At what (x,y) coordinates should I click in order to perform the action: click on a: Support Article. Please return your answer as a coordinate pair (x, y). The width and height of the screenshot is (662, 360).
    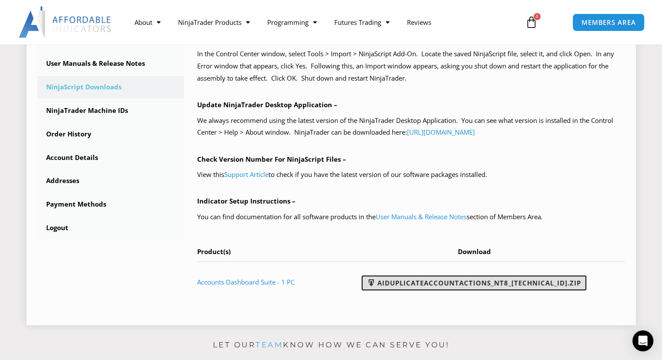
    Looking at the image, I should click on (246, 174).